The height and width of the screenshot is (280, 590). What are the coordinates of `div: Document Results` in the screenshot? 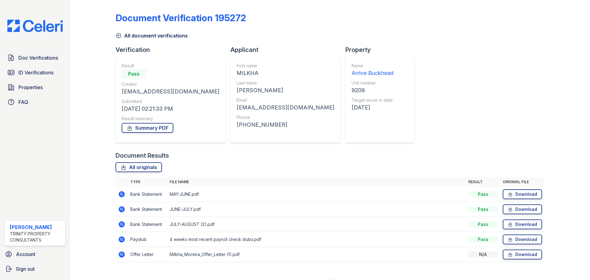 It's located at (142, 156).